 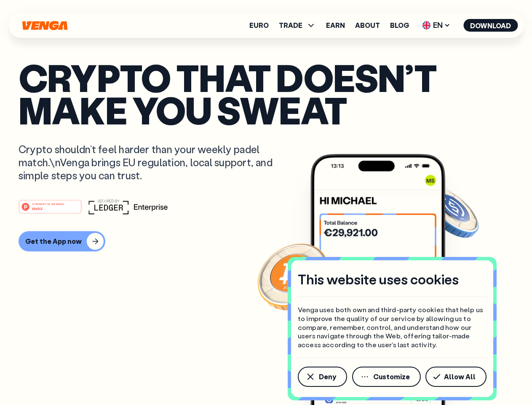 I want to click on a: About, so click(x=368, y=25).